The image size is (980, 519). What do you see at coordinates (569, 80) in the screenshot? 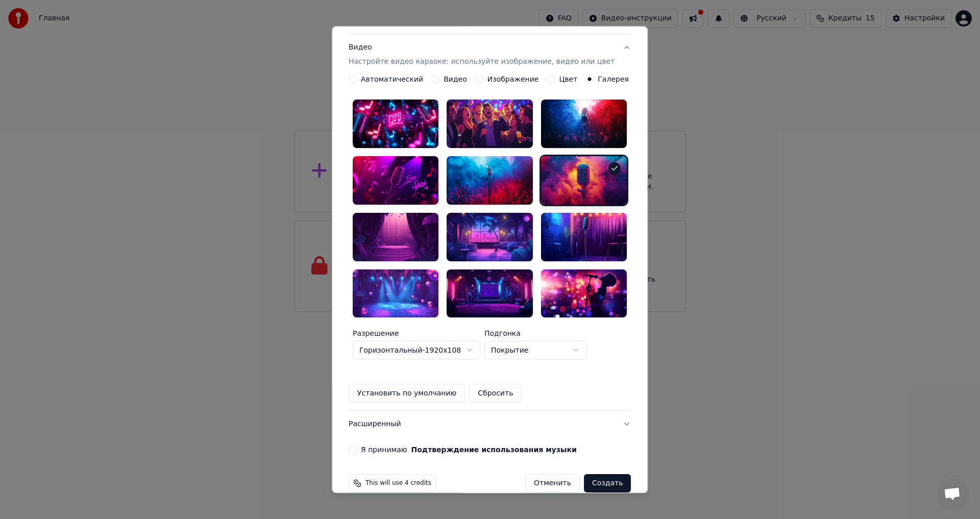
I see `label: Цвет` at bounding box center [569, 80].